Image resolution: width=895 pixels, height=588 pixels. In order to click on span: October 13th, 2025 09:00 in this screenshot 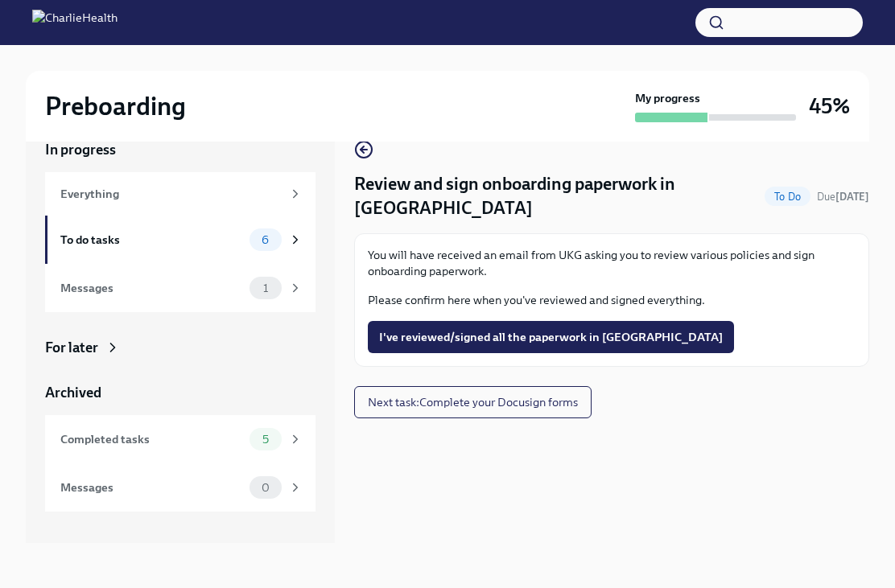, I will do `click(842, 196)`.